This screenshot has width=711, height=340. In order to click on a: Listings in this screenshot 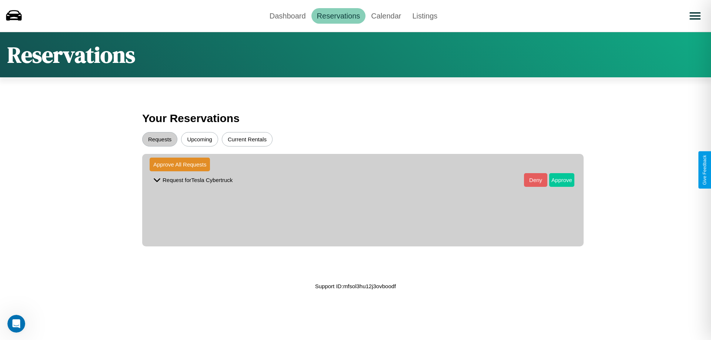, I will do `click(425, 16)`.